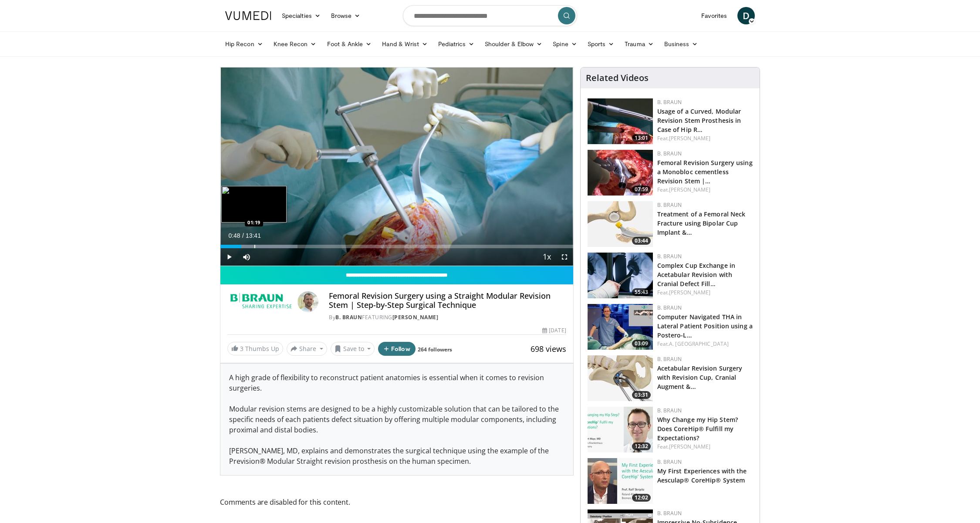 Image resolution: width=980 pixels, height=523 pixels. Describe the element at coordinates (548, 348) in the screenshot. I see `span: 698 views` at that location.